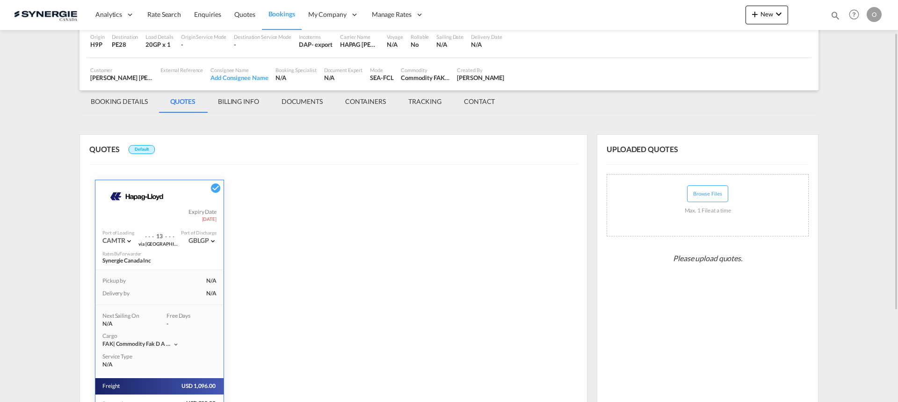  I want to click on div: Document Expert, so click(343, 70).